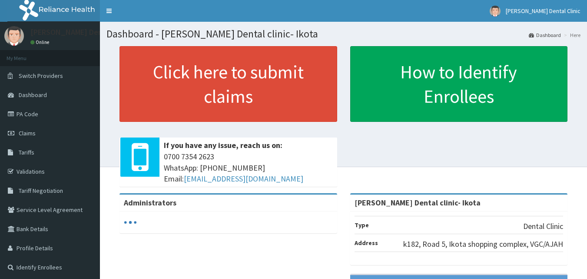  Describe the element at coordinates (130, 222) in the screenshot. I see `svg: audio-loading` at that location.